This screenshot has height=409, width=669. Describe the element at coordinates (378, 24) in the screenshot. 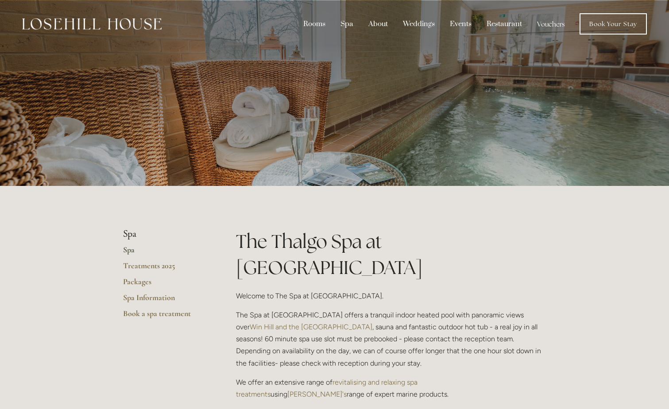

I see `div: About` at that location.